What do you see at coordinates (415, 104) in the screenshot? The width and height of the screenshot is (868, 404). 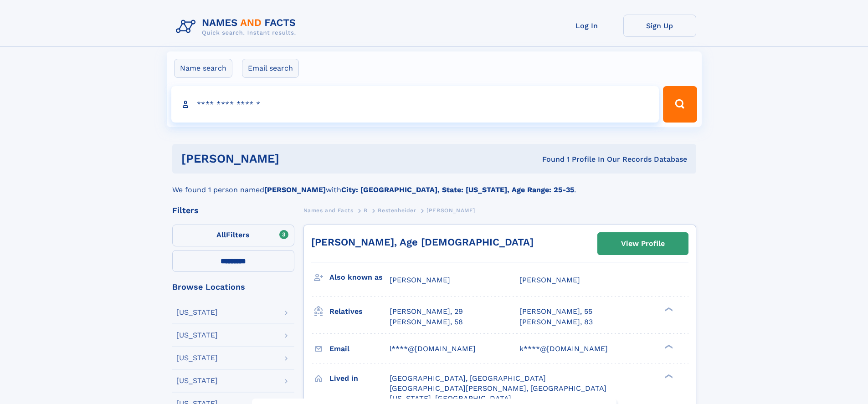 I see `input: search input` at bounding box center [415, 104].